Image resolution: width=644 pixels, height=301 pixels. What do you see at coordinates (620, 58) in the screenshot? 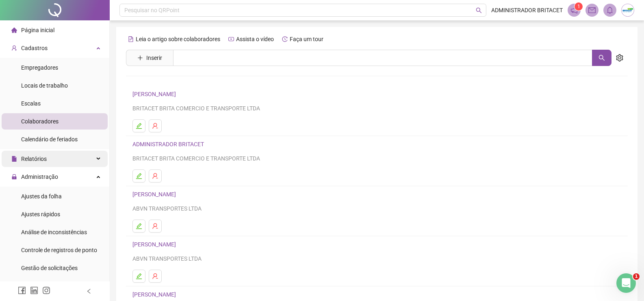
I see `span: setting` at bounding box center [620, 58].